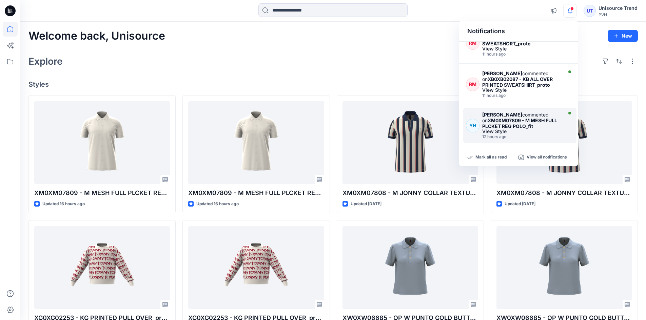 This screenshot has width=646, height=320. I want to click on button: New, so click(622, 36).